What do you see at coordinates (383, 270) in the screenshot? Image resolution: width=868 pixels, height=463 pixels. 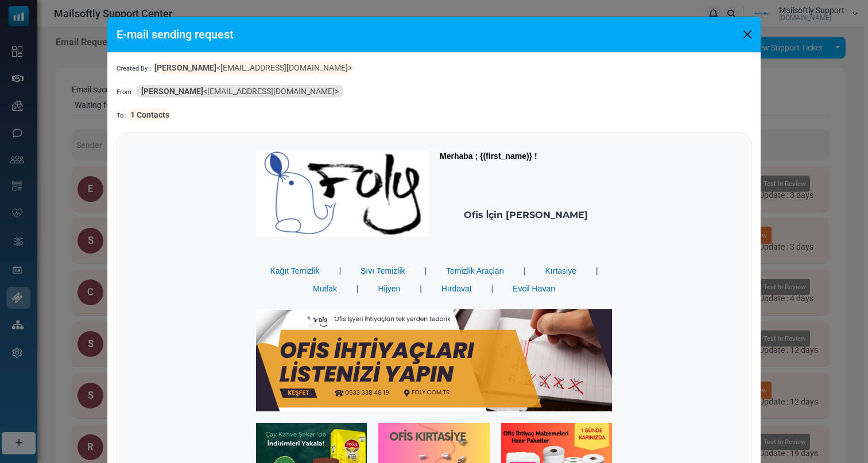 I see `a: Menu item - Sıvı Temizlik` at bounding box center [383, 270].